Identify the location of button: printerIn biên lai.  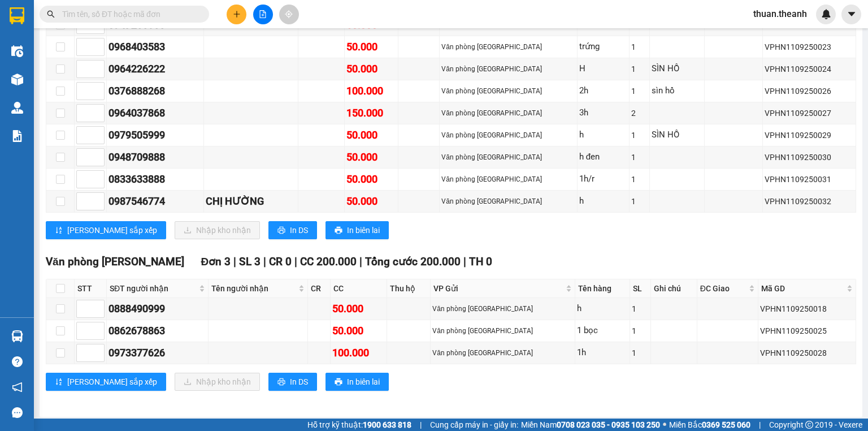
(358, 230).